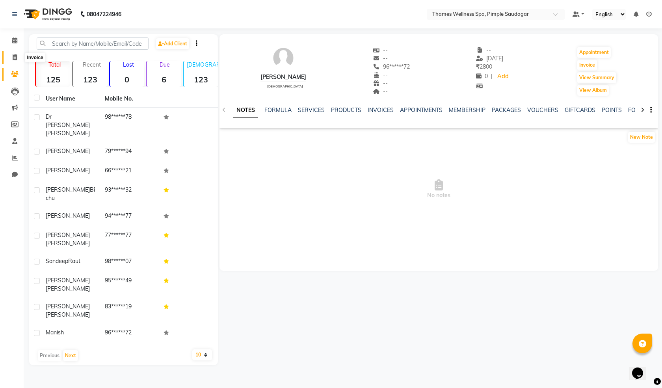 The height and width of the screenshot is (388, 662). I want to click on a: NOTES, so click(246, 110).